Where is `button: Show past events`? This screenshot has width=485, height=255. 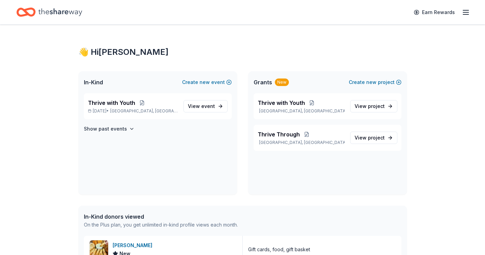 button: Show past events is located at coordinates (109, 129).